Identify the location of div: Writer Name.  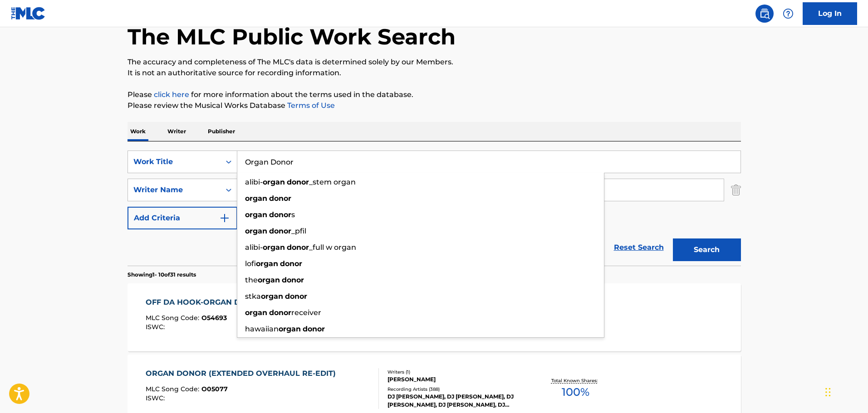
(174, 190).